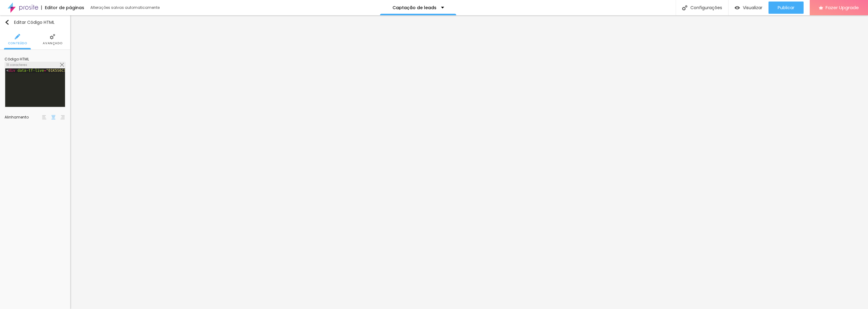  Describe the element at coordinates (843, 7) in the screenshot. I see `span: Fazer Upgrade` at that location.